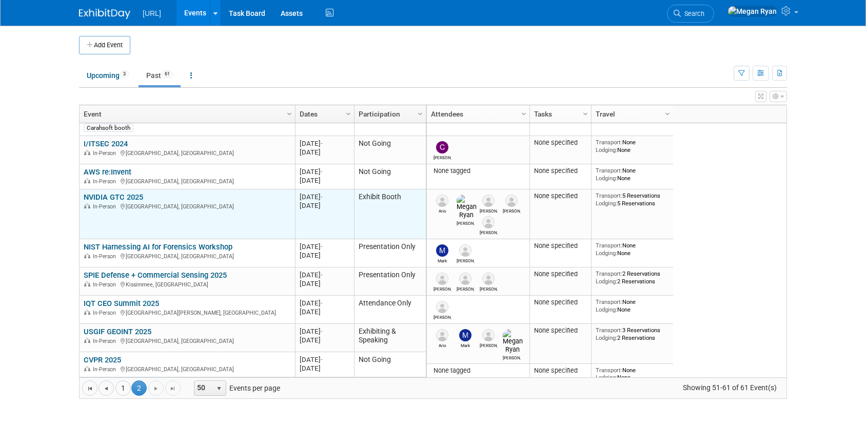  Describe the element at coordinates (155, 275) in the screenshot. I see `a: SPIE Defense + Commercial Sensing 2025` at that location.